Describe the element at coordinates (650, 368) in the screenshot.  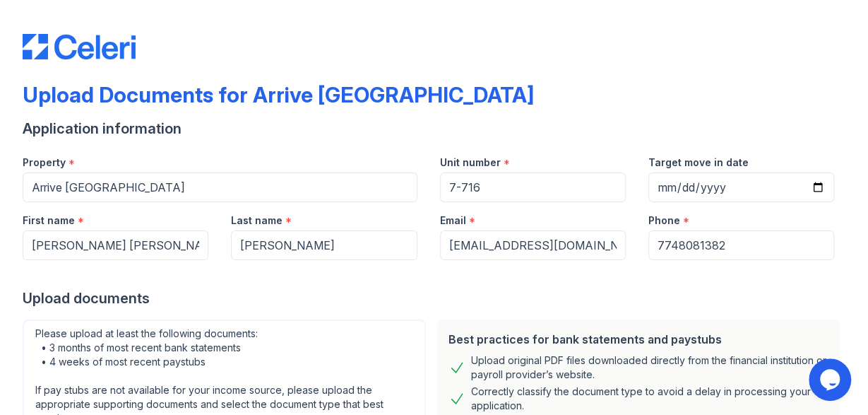
I see `div: Upload original PDF files downloaded directly from the financial institution or payroll provider’...` at that location.